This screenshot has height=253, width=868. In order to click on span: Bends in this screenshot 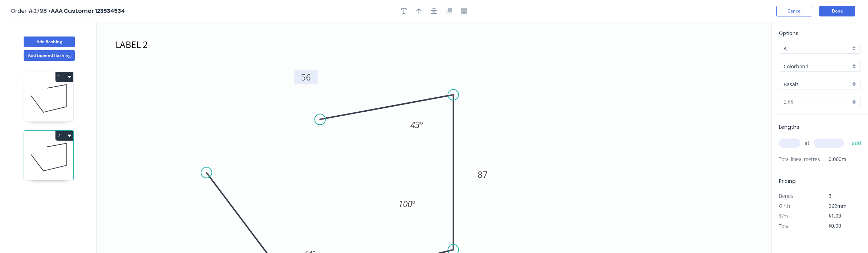, I will do `click(786, 196)`.